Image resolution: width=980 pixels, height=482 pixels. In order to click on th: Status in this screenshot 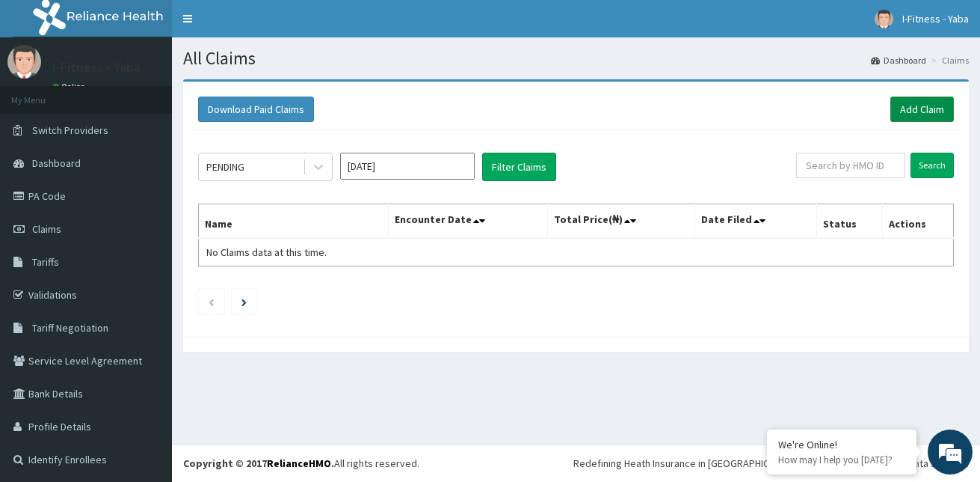, I will do `click(850, 221)`.